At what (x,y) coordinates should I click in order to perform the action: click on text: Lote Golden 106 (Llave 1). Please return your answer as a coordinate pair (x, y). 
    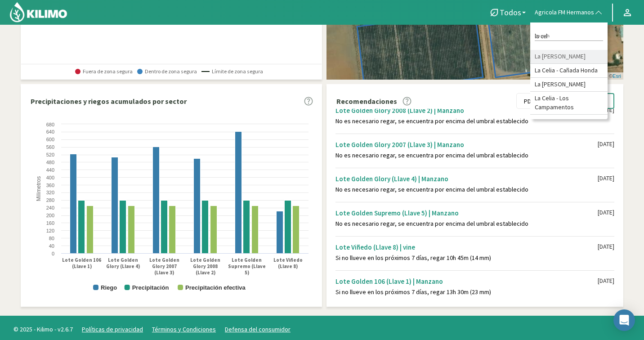
    Looking at the image, I should click on (81, 263).